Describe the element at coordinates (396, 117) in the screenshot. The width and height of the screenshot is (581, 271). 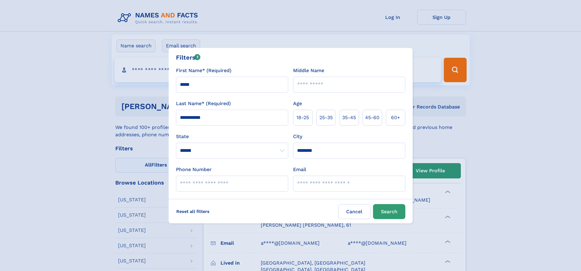
I see `span: 60+` at that location.